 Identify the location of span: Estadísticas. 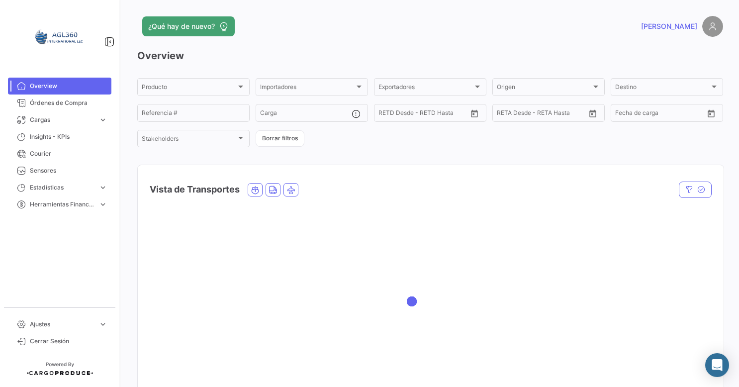
(62, 187).